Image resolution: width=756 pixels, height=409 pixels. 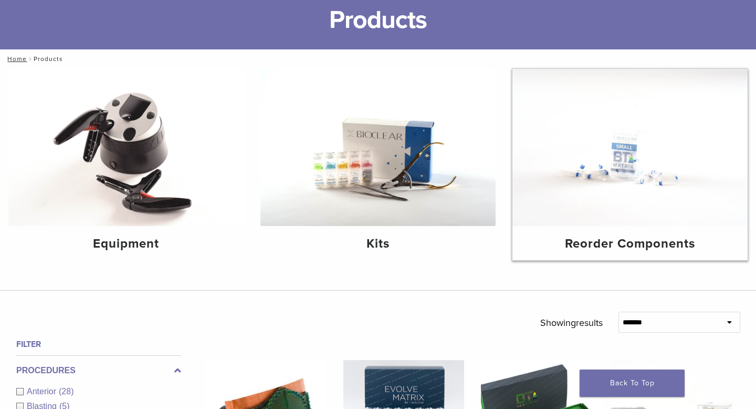 I want to click on span: Anterior, so click(x=43, y=391).